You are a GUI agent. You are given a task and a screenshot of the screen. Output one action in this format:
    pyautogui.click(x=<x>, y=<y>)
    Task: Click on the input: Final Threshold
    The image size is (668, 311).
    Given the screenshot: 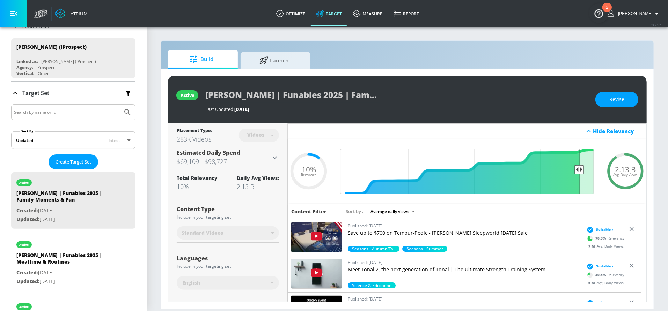 What is the action you would take?
    pyautogui.click(x=467, y=171)
    